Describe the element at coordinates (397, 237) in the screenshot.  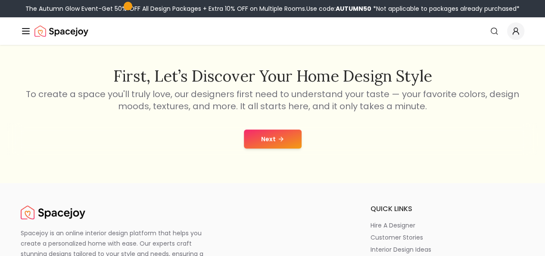
I see `p: customer stories` at that location.